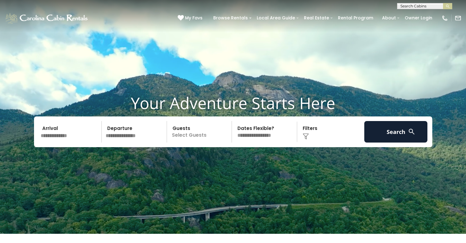  Describe the element at coordinates (47, 18) in the screenshot. I see `img: White-1-1-2.png` at that location.